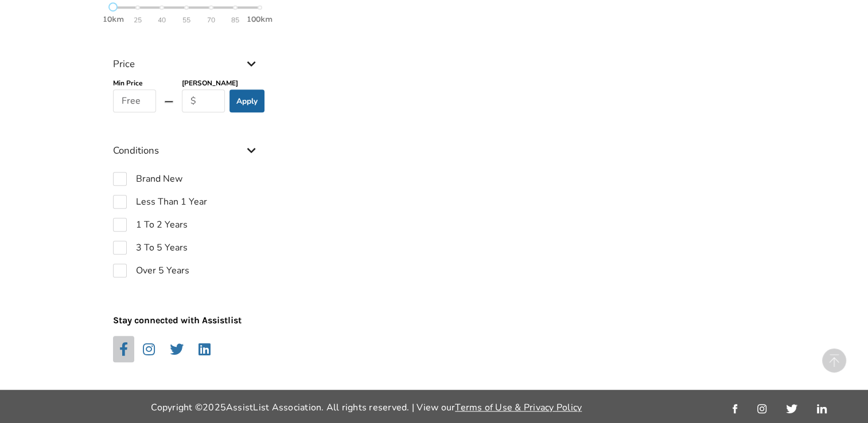 The width and height of the screenshot is (868, 423). What do you see at coordinates (148, 179) in the screenshot?
I see `label: Brand New` at bounding box center [148, 179].